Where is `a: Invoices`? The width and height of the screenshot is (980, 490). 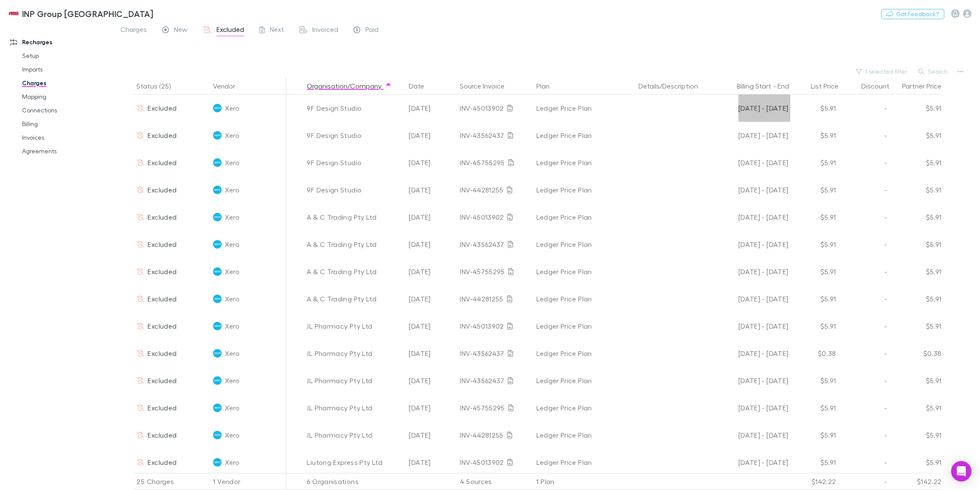 a: Invoices is located at coordinates (62, 137).